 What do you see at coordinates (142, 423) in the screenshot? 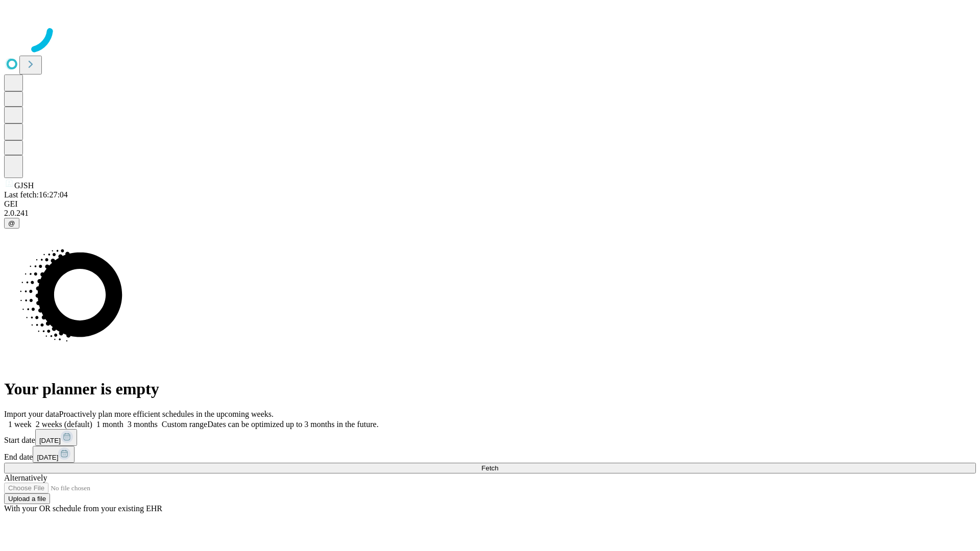
I see `span: 3 months` at bounding box center [142, 423].